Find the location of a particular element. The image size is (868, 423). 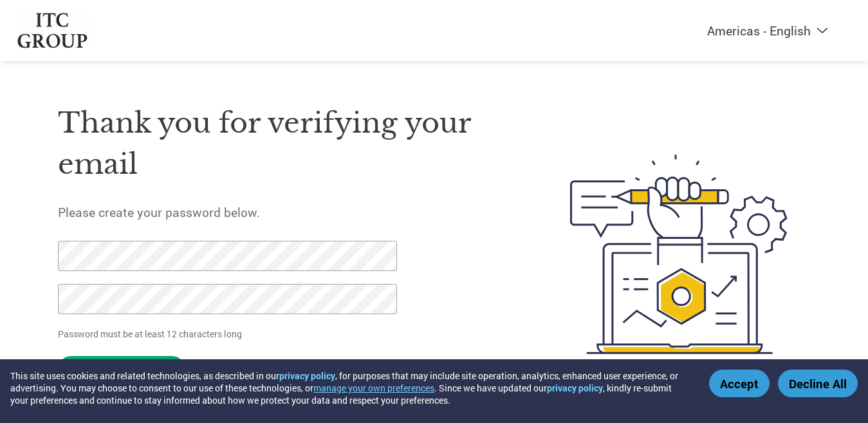

div: This site uses cookies and related technologies, as described in our , for purposes that may incl... is located at coordinates (350, 387).